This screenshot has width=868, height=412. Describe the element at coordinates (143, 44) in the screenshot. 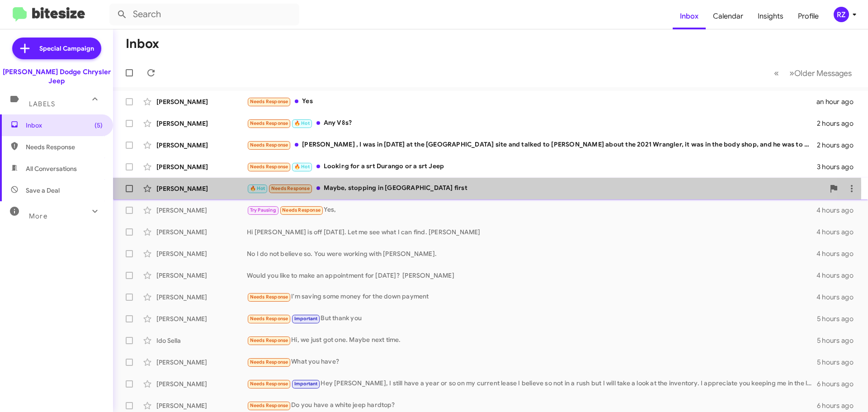

I see `h1: Inbox` at that location.